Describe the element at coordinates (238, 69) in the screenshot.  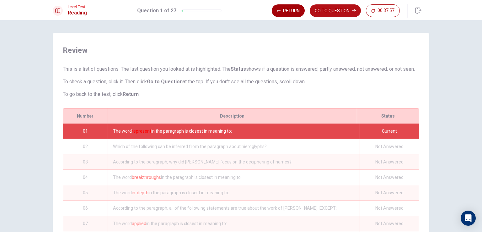
I see `strong: Status` at that location.